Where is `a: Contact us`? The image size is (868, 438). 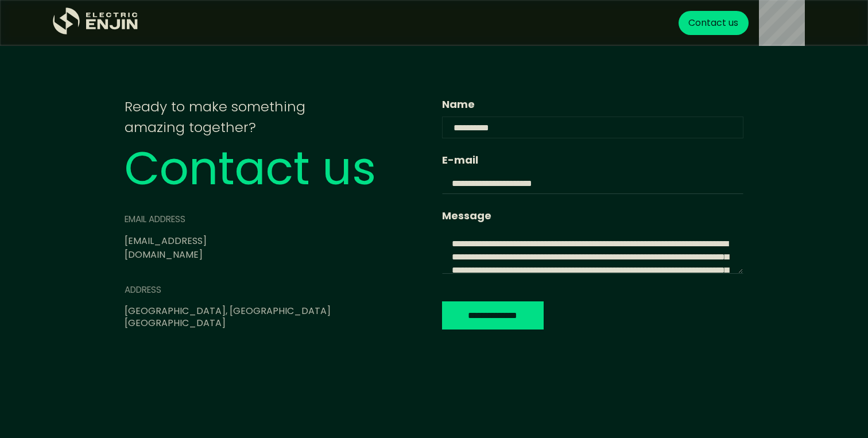 a: Contact us is located at coordinates (713, 23).